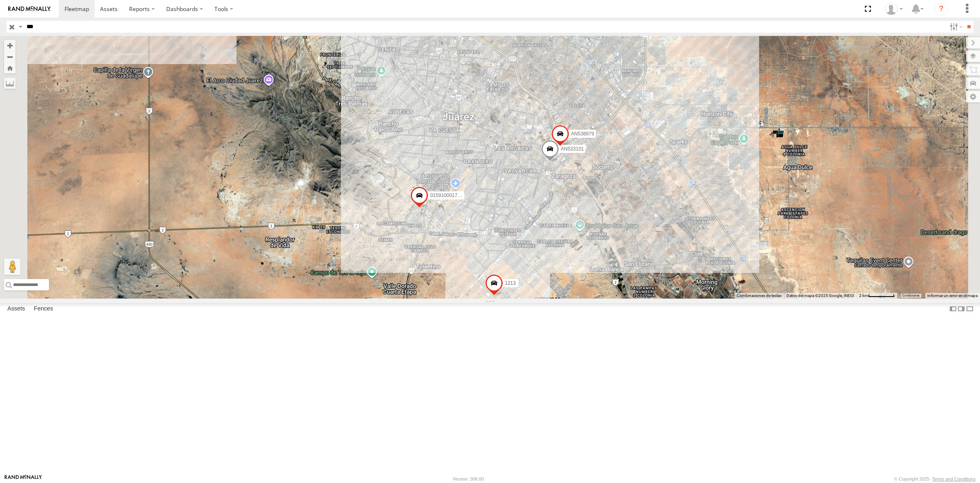  I want to click on div: Roberto Garcia, so click(894, 9).